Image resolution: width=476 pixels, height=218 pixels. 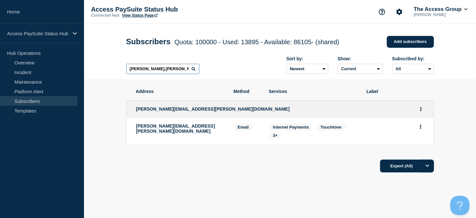 I want to click on span: Method, so click(x=246, y=91).